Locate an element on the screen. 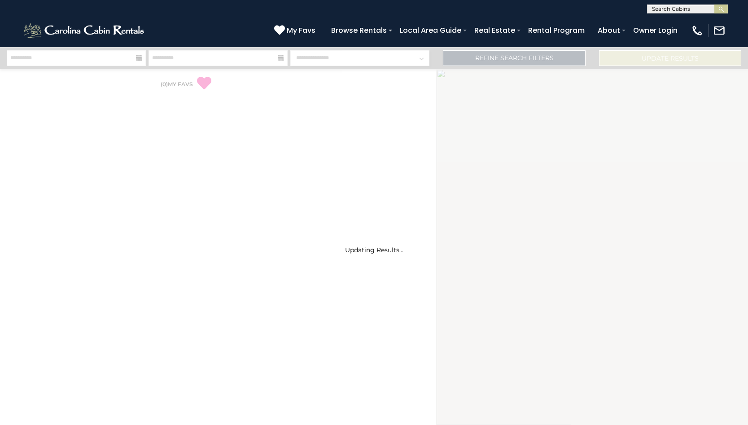  a: Owner Login is located at coordinates (655, 30).